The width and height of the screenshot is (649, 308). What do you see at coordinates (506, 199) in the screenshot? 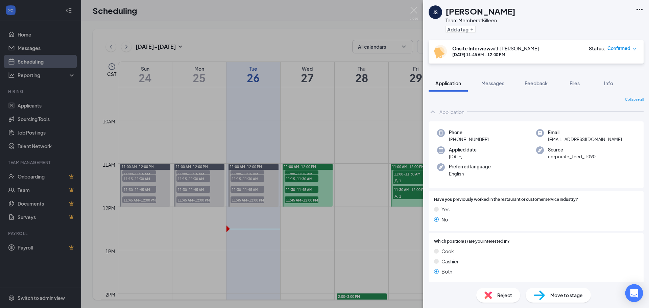
I see `span: Have you previously worked in the restaurant or customer service industry?` at bounding box center [506, 199].